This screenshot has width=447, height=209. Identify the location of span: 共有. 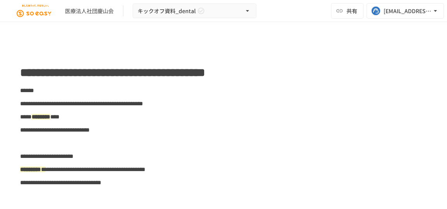
(352, 11).